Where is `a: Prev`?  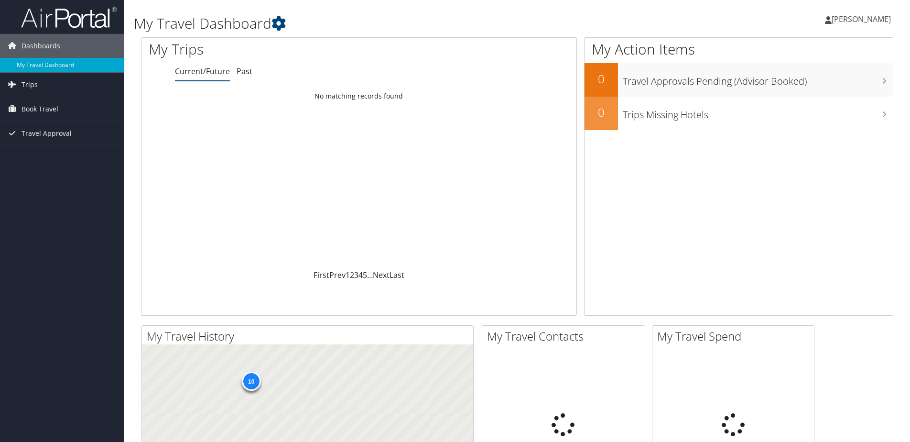 a: Prev is located at coordinates (337, 275).